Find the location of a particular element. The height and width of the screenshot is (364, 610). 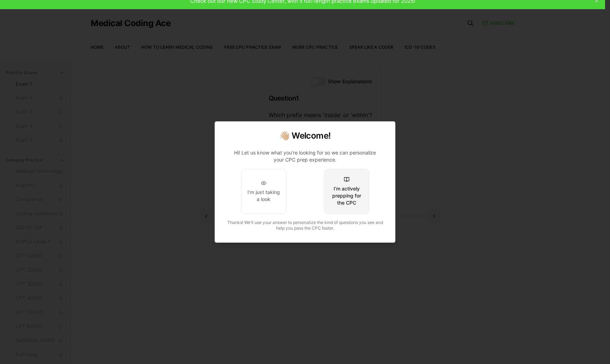

button: I'm actively prepping for the CPC is located at coordinates (347, 191).